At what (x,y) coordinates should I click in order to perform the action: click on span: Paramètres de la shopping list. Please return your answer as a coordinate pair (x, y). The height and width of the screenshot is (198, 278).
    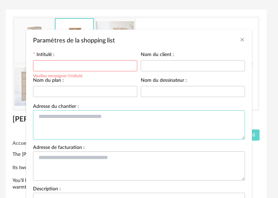
    Looking at the image, I should click on (74, 41).